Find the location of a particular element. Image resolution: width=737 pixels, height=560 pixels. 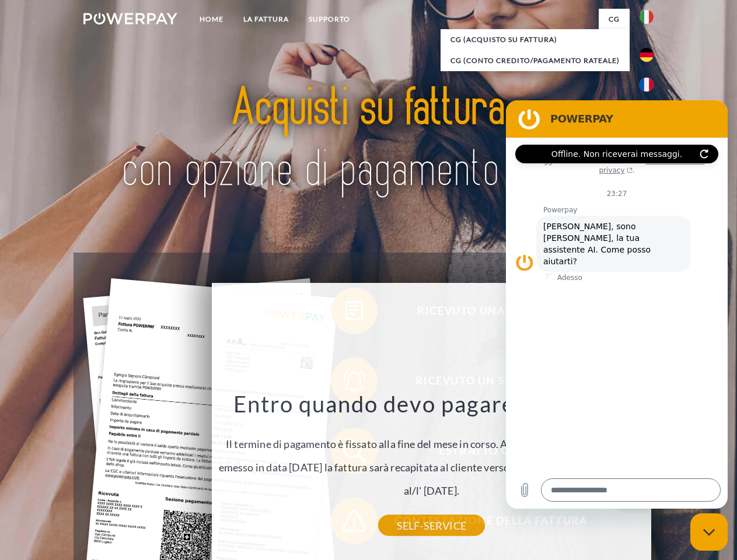

p: 23:27 is located at coordinates (111, 93).